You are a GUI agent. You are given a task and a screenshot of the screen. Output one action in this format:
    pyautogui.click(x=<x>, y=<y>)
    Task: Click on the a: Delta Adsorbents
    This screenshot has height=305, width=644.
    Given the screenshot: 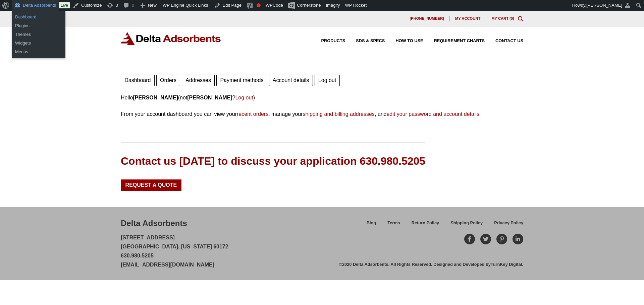 What is the action you would take?
    pyautogui.click(x=171, y=38)
    